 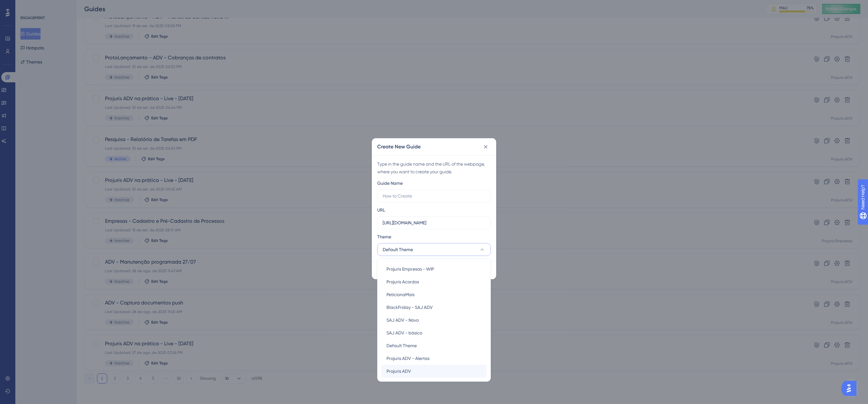 What do you see at coordinates (27, 5) in the screenshot?
I see `span: Need Help?` at bounding box center [27, 5].